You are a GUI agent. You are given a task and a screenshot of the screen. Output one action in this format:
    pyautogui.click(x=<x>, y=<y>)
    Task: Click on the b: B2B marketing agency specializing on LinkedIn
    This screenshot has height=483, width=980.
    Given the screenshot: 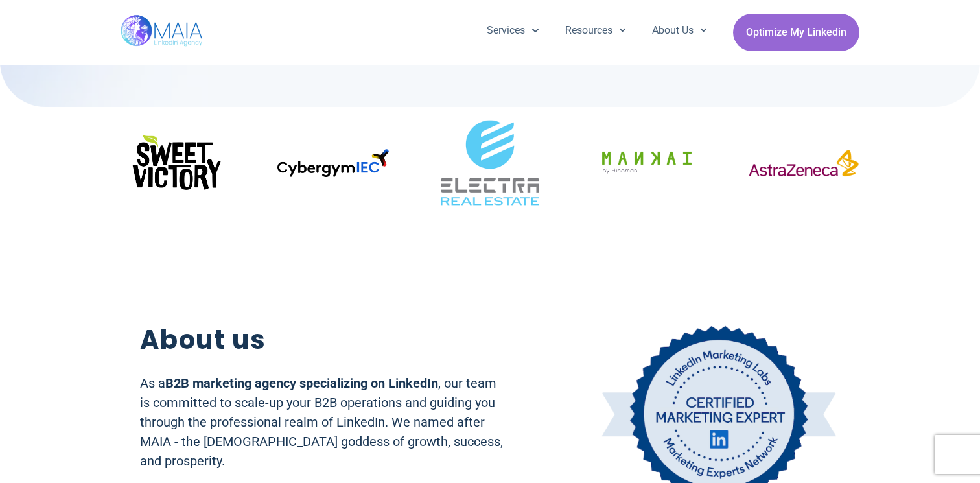 What is the action you would take?
    pyautogui.click(x=302, y=383)
    